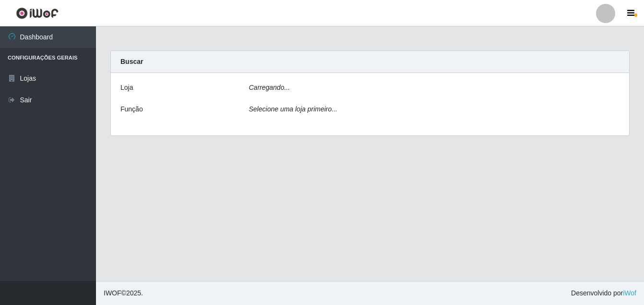  I want to click on span: Desenvolvido por, so click(604, 293).